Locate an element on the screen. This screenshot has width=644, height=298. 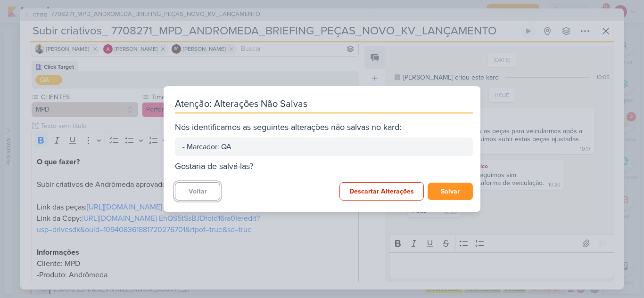
button: Descartar Alterações is located at coordinates (381, 191).